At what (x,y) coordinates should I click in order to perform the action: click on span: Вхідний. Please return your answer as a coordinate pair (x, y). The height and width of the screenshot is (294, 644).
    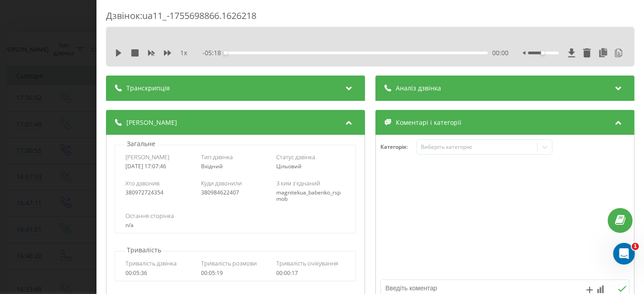
    Looking at the image, I should click on (212, 166).